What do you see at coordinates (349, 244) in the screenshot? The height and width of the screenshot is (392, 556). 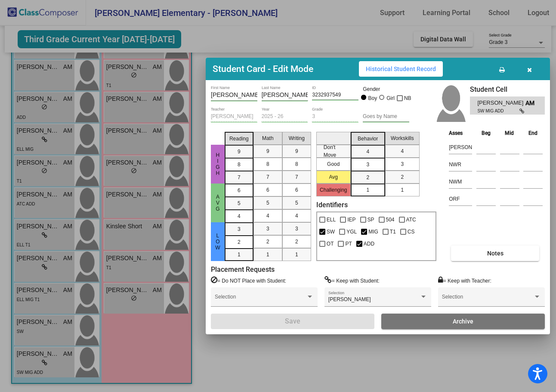 I see `span: PT` at bounding box center [349, 244].